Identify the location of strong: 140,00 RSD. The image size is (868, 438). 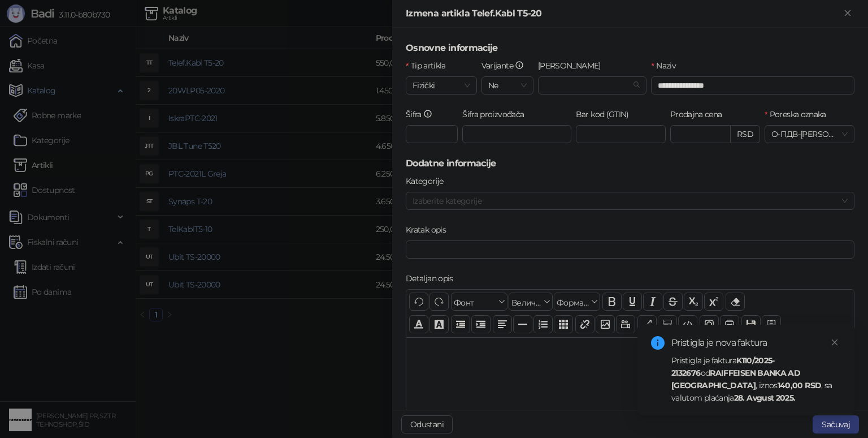
(800, 385).